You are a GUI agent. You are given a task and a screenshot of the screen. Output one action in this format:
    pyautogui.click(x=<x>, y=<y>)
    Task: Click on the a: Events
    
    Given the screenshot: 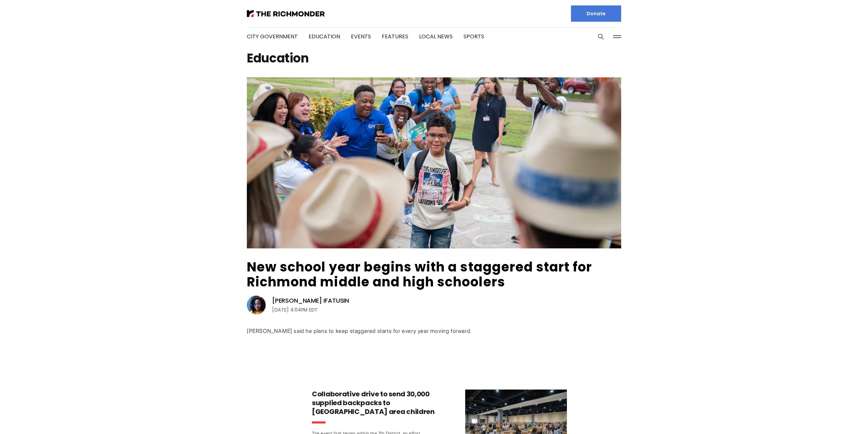 What is the action you would take?
    pyautogui.click(x=361, y=37)
    